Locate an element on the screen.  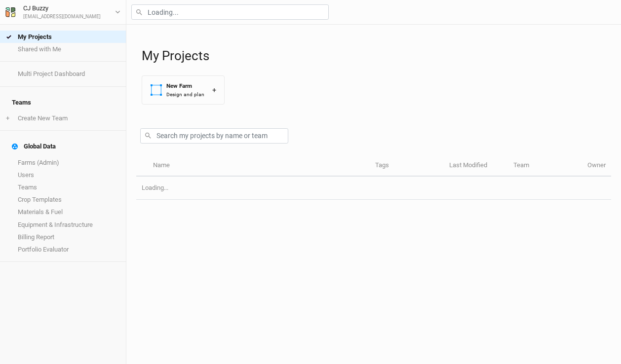
div: New Farm is located at coordinates (185, 86).